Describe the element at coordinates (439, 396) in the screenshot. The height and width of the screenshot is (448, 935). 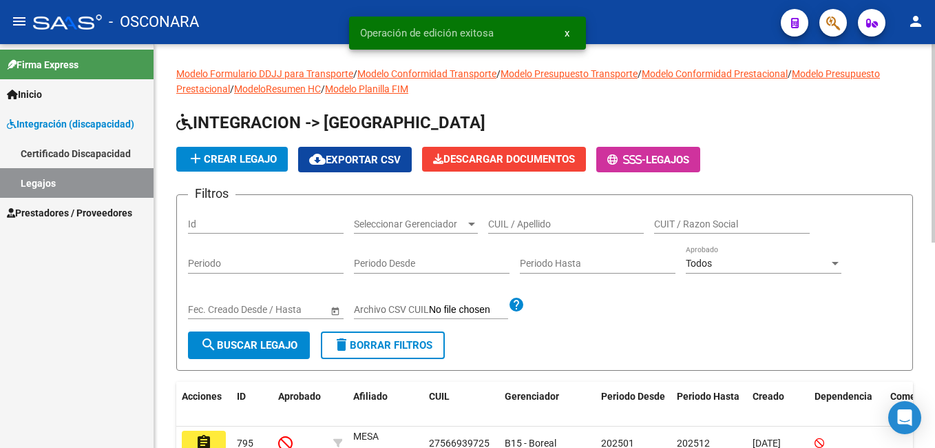
I see `span: CUIL` at that location.